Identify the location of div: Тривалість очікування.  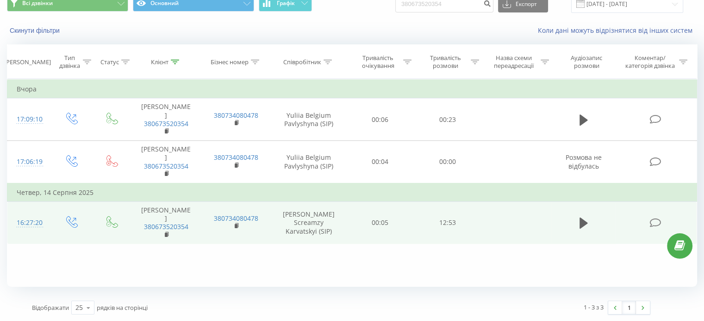
(378, 62).